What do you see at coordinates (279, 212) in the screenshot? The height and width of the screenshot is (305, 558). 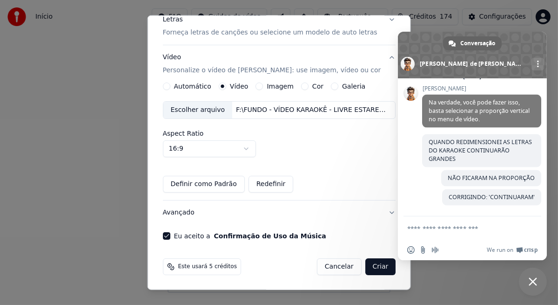 I see `button: Avançado` at bounding box center [279, 212].